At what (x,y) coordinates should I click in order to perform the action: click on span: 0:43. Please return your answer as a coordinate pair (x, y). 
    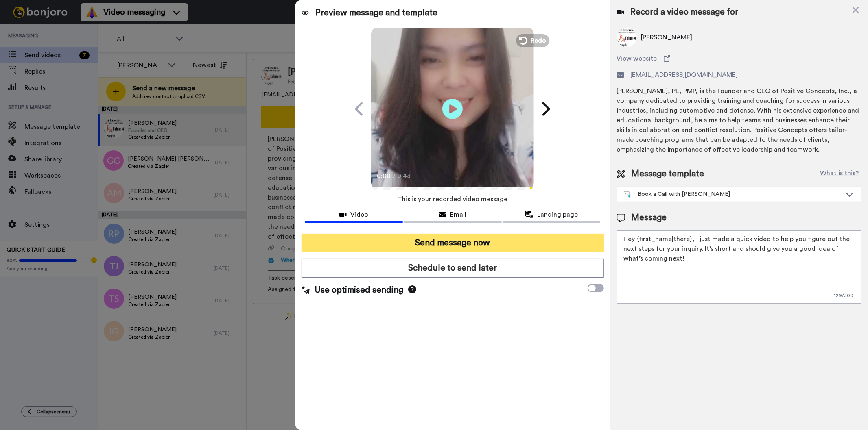
    Looking at the image, I should click on (404, 176).